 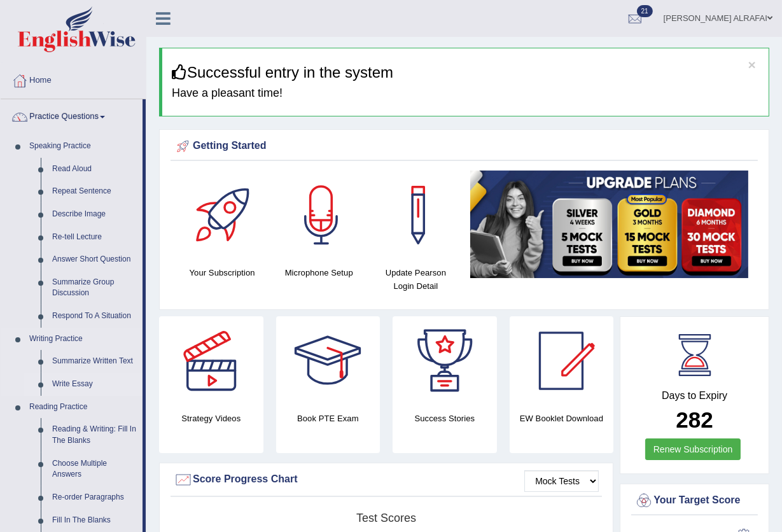 I want to click on a: Answer Short Question, so click(x=94, y=260).